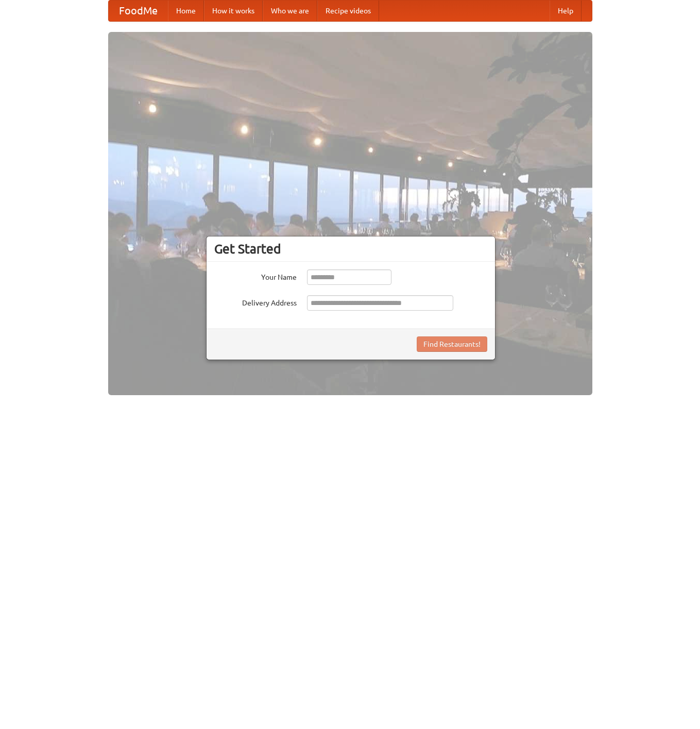 The height and width of the screenshot is (729, 700). I want to click on a: How it works, so click(233, 11).